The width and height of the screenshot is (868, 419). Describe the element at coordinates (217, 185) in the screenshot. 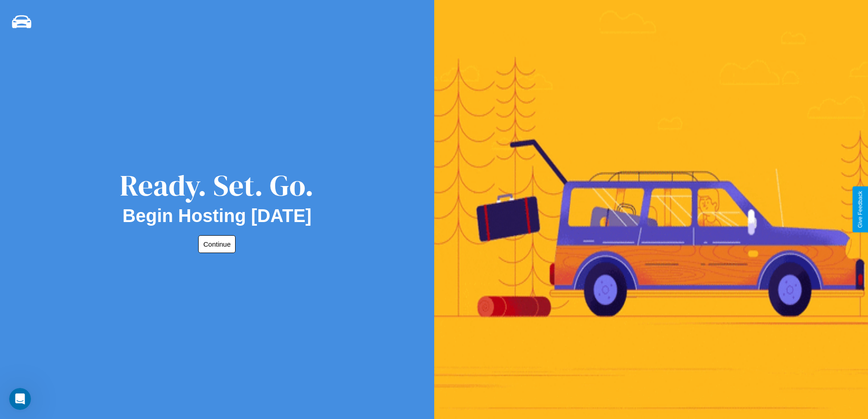

I see `div: Ready. Set. Go.` at that location.